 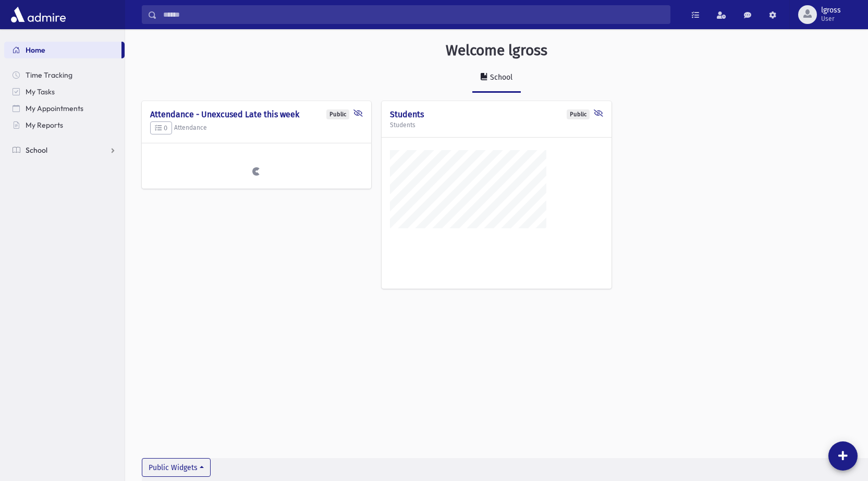 What do you see at coordinates (40, 92) in the screenshot?
I see `span: My Tasks` at bounding box center [40, 92].